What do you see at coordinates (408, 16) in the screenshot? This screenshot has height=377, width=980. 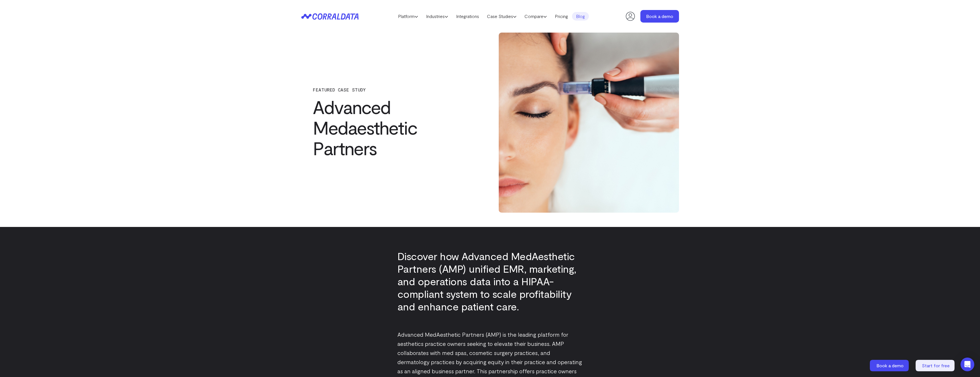 I see `a: Platform` at bounding box center [408, 16].